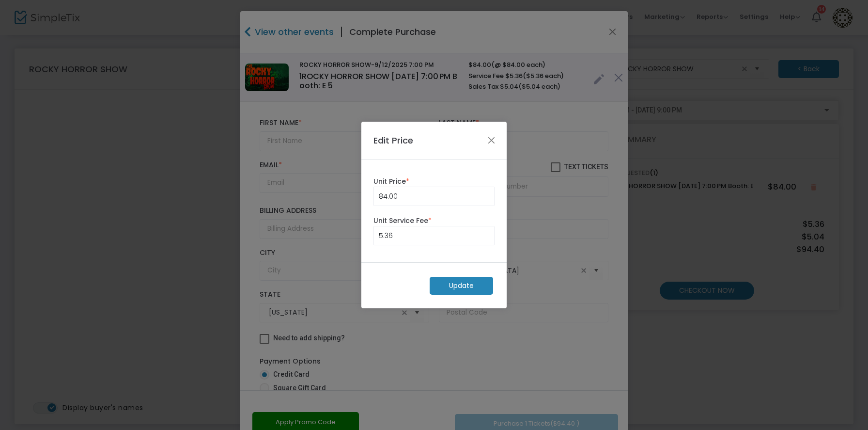  Describe the element at coordinates (393, 140) in the screenshot. I see `h4: Edit Price` at that location.